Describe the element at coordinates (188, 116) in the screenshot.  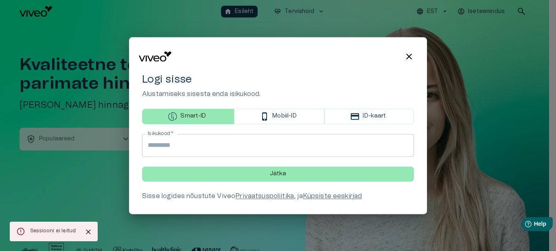
I see `button: Smart-ID` at that location.